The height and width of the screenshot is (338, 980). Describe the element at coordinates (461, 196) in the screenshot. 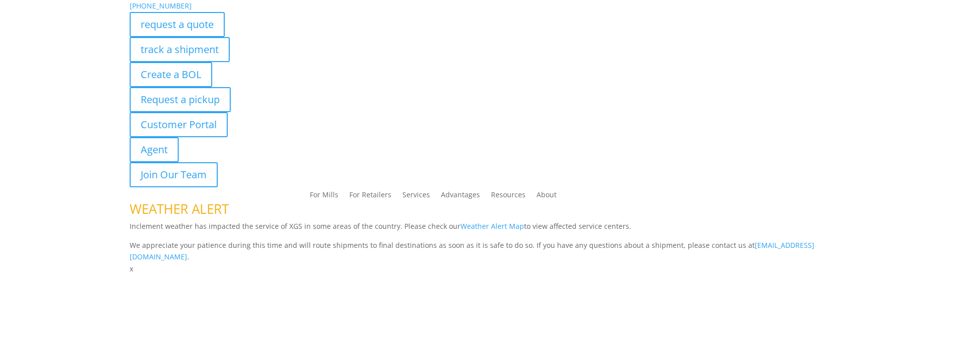

I see `a: Advantages` at that location.